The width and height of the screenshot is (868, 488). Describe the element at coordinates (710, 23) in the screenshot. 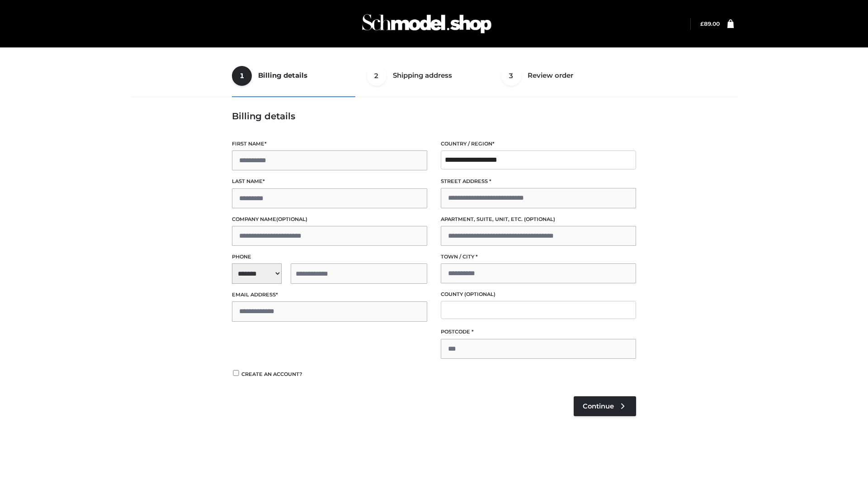

I see `bdi: 89.00` at that location.